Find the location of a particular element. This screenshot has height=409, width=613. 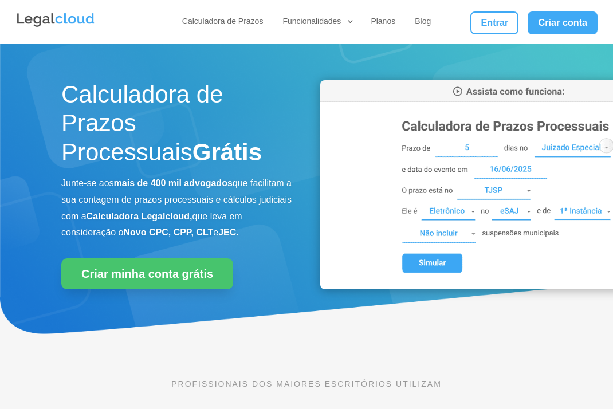

p: Junte-se aos que facilitam a sua contagem de prazos processuais e cálculos judiciais com a que le... is located at coordinates (177, 208).